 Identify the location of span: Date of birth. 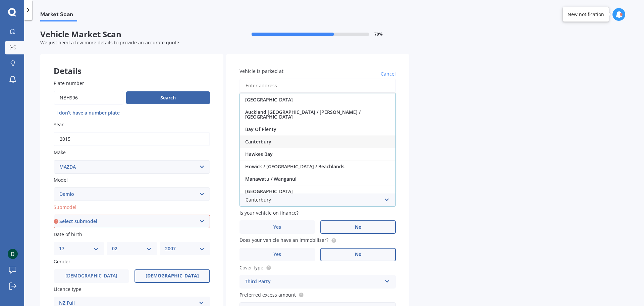
(68, 234).